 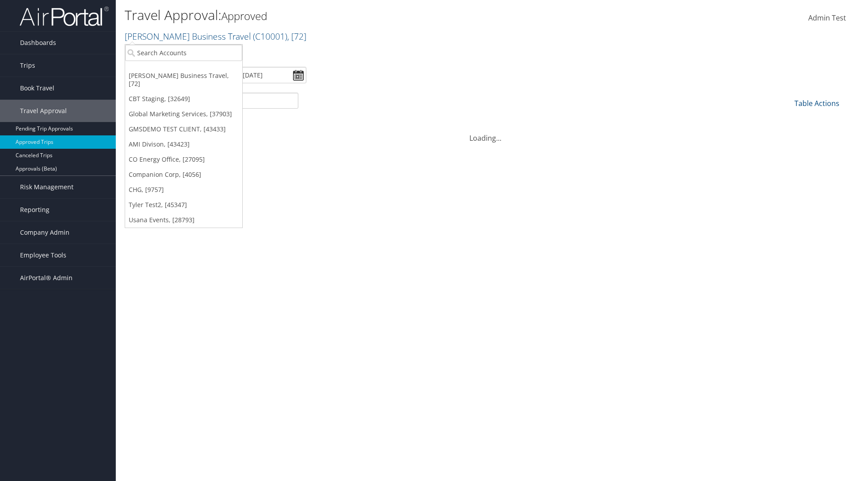 What do you see at coordinates (296, 36) in the screenshot?
I see `span: , [ 72 ]` at bounding box center [296, 36].